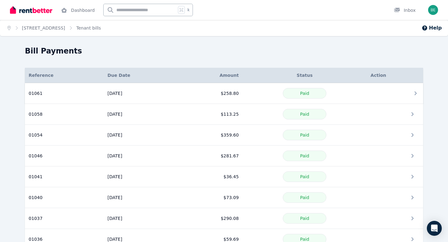 This screenshot has height=242, width=448. Describe the element at coordinates (35, 198) in the screenshot. I see `span: 01040` at that location.